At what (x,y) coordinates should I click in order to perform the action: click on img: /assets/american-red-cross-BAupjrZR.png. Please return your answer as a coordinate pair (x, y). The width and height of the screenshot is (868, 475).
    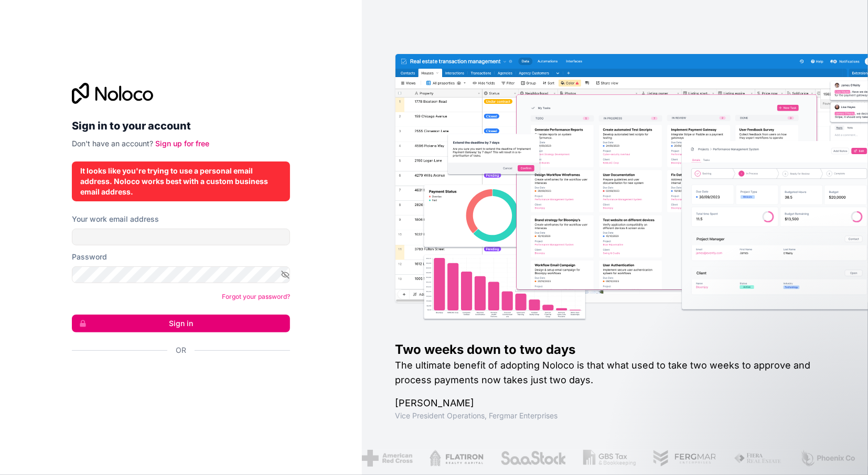
    Looking at the image, I should click on (386, 458).